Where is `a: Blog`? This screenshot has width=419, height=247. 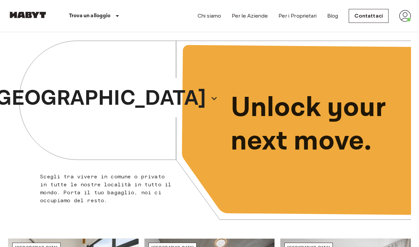 a: Blog is located at coordinates (333, 16).